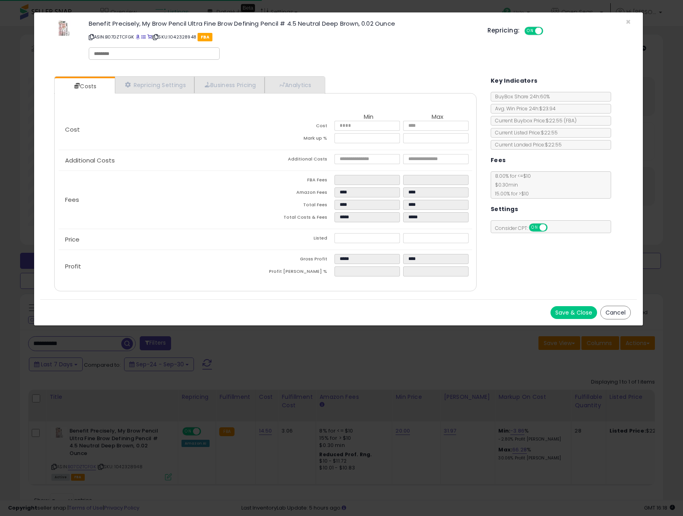 The image size is (683, 516). What do you see at coordinates (300, 206) in the screenshot?
I see `td: Total Fees` at bounding box center [300, 206].